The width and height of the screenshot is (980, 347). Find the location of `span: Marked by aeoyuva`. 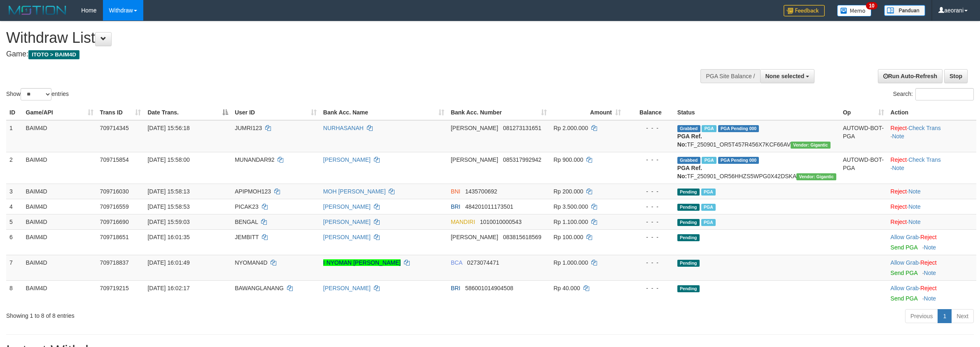

span: Marked by aeoyuva is located at coordinates (708, 207).